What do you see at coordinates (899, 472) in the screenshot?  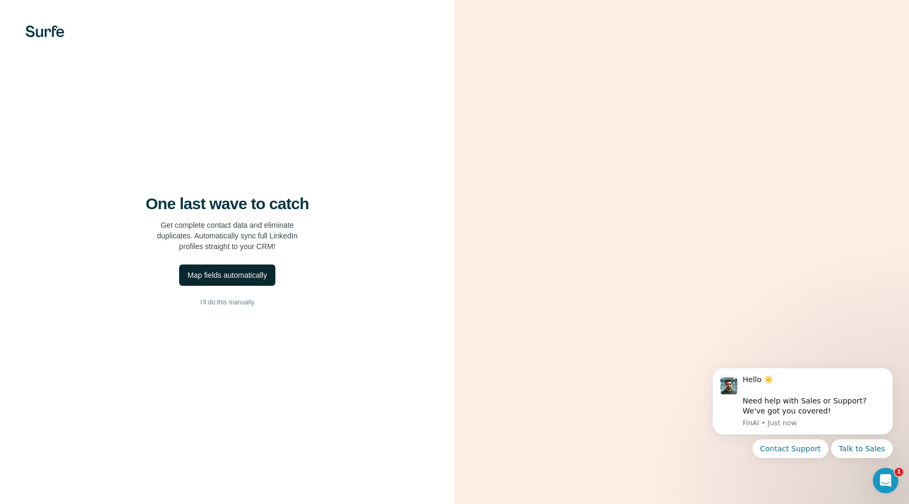 I see `span: 1` at bounding box center [899, 472].